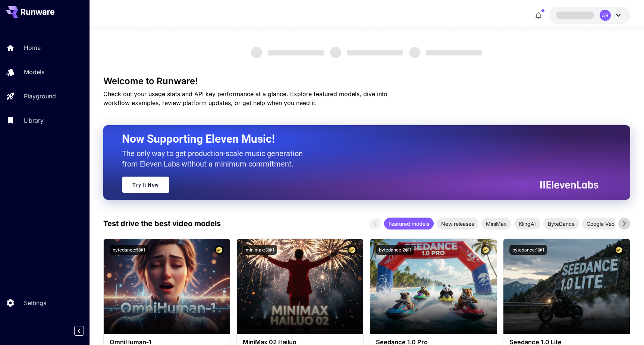  What do you see at coordinates (245, 98) in the screenshot?
I see `span: Check out your usage stats and API key performance at a glance. Explore featured models, dive int...` at bounding box center [245, 98].